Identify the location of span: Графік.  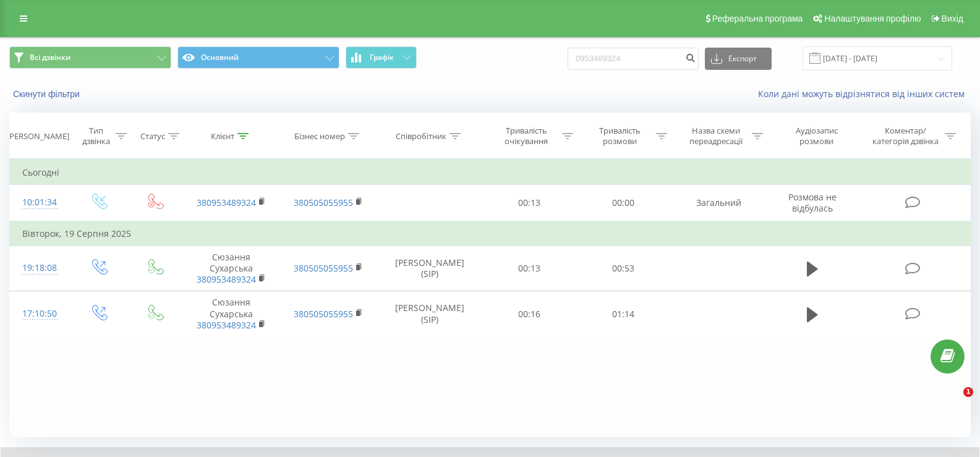
(381, 57).